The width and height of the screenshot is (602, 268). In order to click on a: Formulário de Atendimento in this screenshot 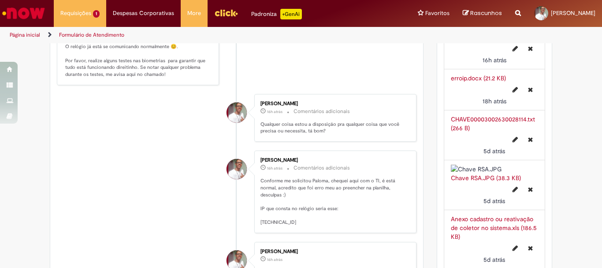, I will do `click(92, 35)`.